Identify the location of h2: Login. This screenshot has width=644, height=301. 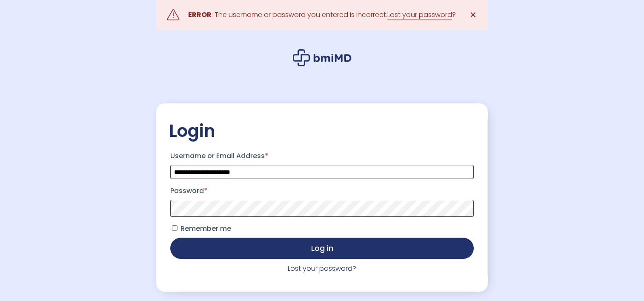
(322, 131).